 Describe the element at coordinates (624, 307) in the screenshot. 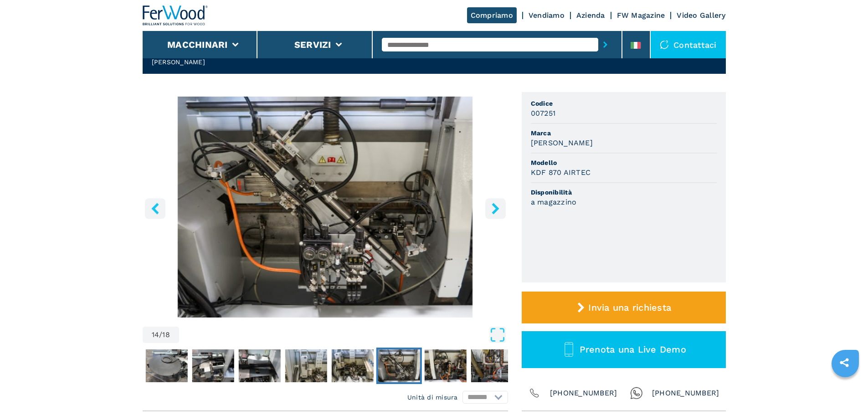

I see `button: Invia una richiesta` at that location.